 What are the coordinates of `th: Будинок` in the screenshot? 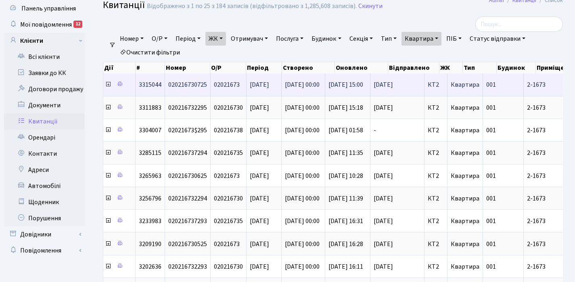 It's located at (516, 68).